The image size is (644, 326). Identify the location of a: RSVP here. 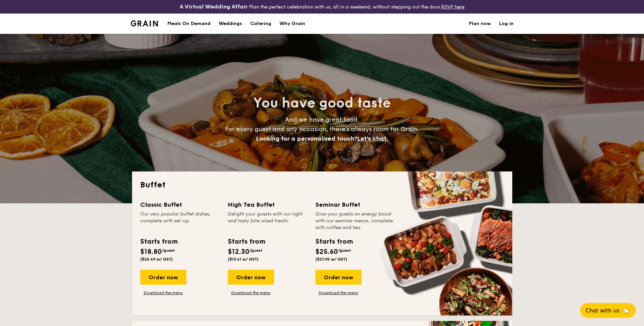
(452, 7).